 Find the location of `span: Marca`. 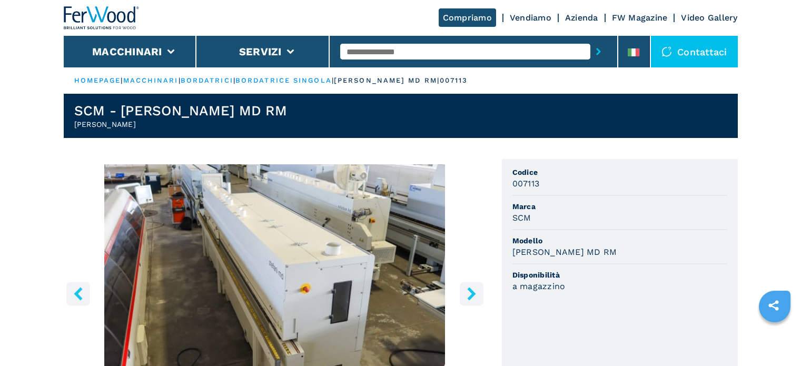

span: Marca is located at coordinates (620, 206).